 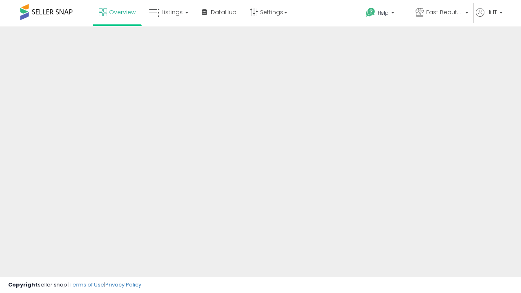 What do you see at coordinates (23, 284) in the screenshot?
I see `strong: Copyright` at bounding box center [23, 284].